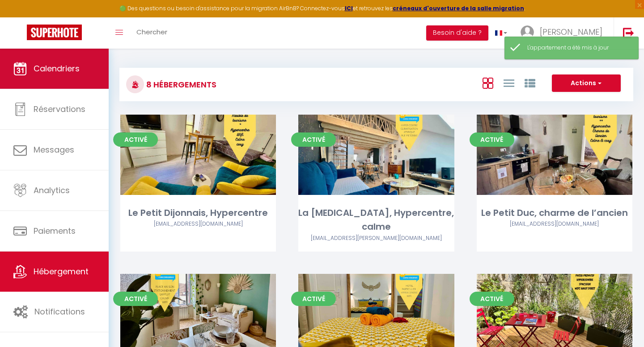  What do you see at coordinates (458, 8) in the screenshot?
I see `a: créneaux d'ouverture de la salle migration` at bounding box center [458, 8].